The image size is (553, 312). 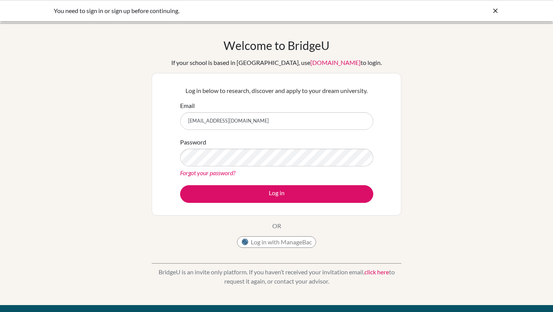 What do you see at coordinates (219, 11) in the screenshot?
I see `div: You need to sign in or sign up before continuing.` at bounding box center [219, 11].